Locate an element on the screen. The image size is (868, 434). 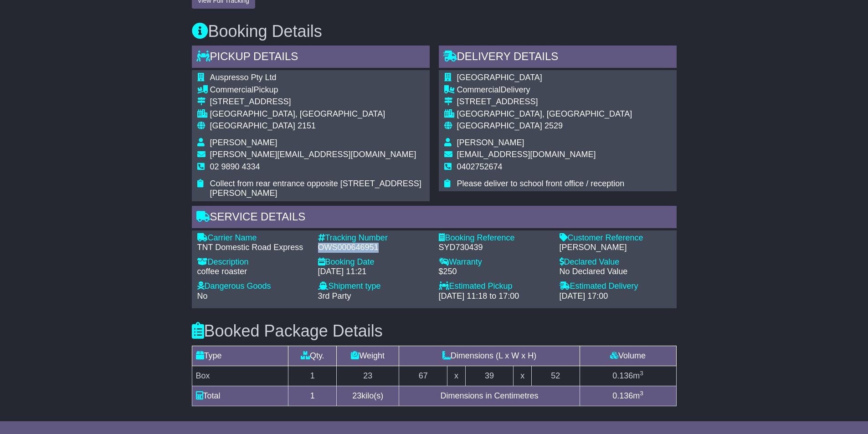
span: 0402752674 is located at coordinates (480, 166).